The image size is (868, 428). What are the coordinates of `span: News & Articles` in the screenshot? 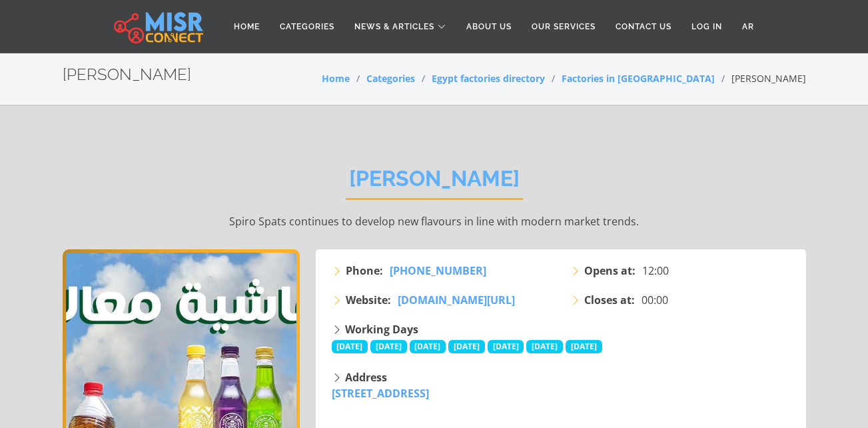 It's located at (394, 27).